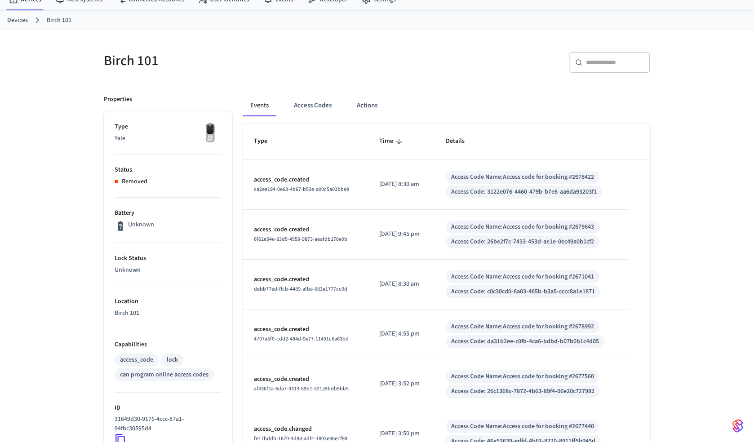 This screenshot has width=754, height=442. What do you see at coordinates (302, 189) in the screenshot?
I see `span: ca2ee194-0e63-4b67-b53e-a00c5a02bbe9` at bounding box center [302, 189].